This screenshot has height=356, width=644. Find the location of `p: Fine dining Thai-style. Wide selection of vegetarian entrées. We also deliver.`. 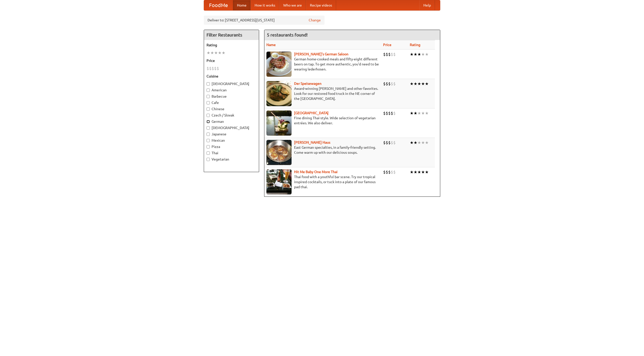

p: Fine dining Thai-style. Wide selection of vegetarian entrées. We also deliver. is located at coordinates (323, 121).